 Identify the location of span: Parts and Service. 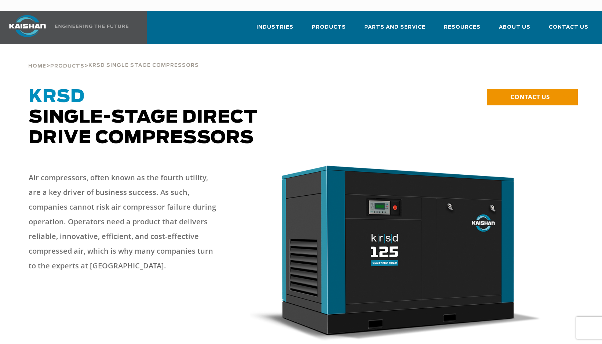
(395, 27).